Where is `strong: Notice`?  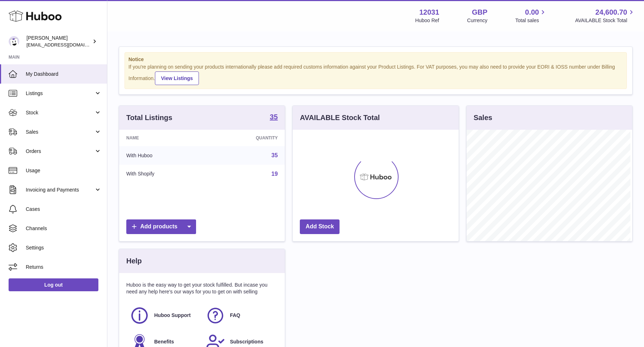
strong: Notice is located at coordinates (376, 60).